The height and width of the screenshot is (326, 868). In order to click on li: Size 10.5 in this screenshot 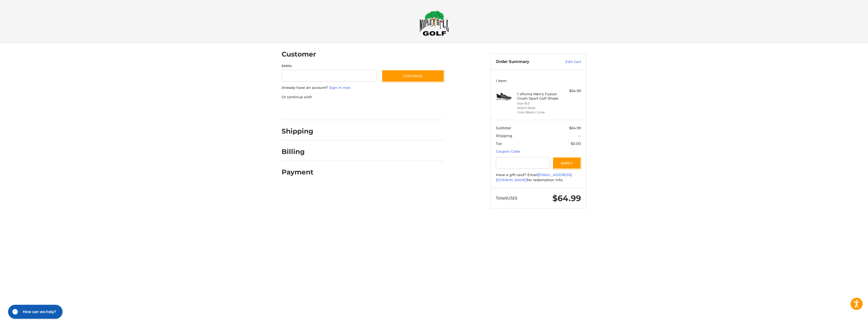, I will do `click(537, 103)`.